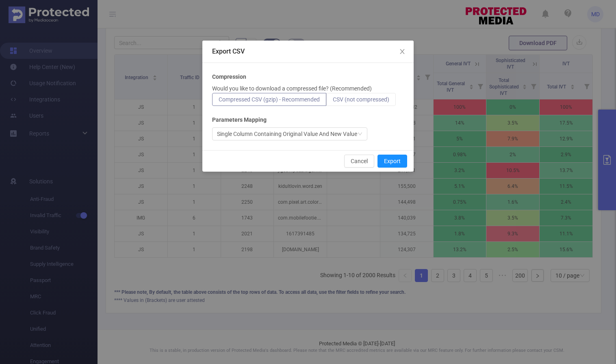 The image size is (616, 364). What do you see at coordinates (403, 52) in the screenshot?
I see `i: icon: close` at bounding box center [403, 52].